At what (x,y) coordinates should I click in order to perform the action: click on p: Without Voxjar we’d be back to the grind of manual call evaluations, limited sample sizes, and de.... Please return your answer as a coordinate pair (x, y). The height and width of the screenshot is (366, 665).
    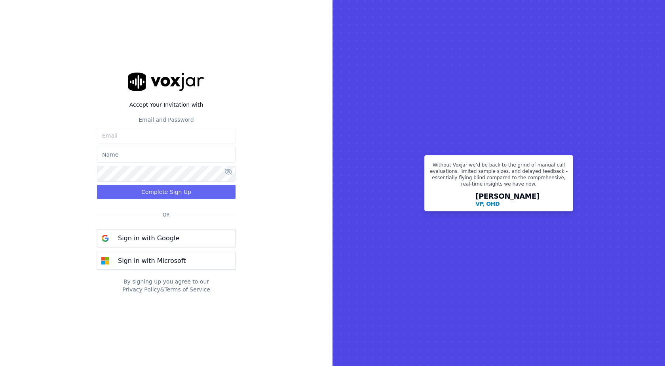
    Looking at the image, I should click on (499, 176).